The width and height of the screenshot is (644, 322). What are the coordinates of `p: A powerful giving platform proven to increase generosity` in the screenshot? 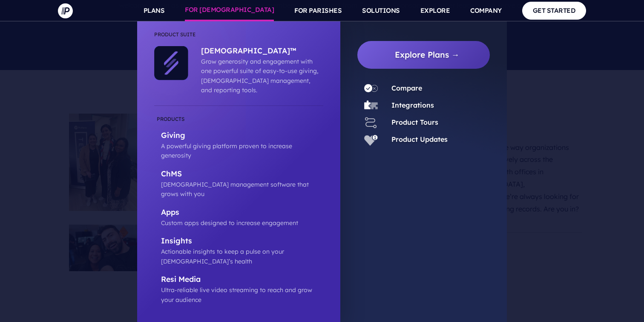 It's located at (242, 150).